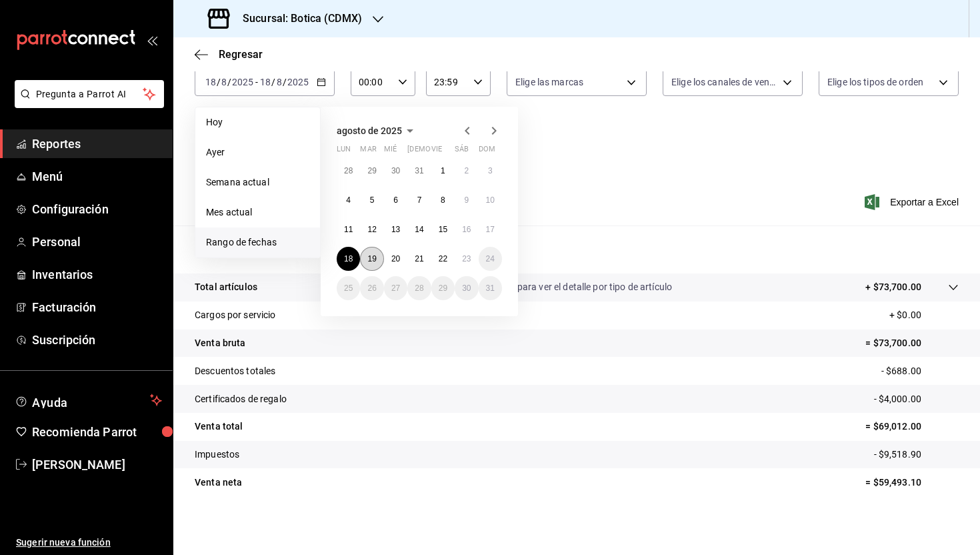 Image resolution: width=980 pixels, height=555 pixels. I want to click on p: Descuentos totales, so click(235, 371).